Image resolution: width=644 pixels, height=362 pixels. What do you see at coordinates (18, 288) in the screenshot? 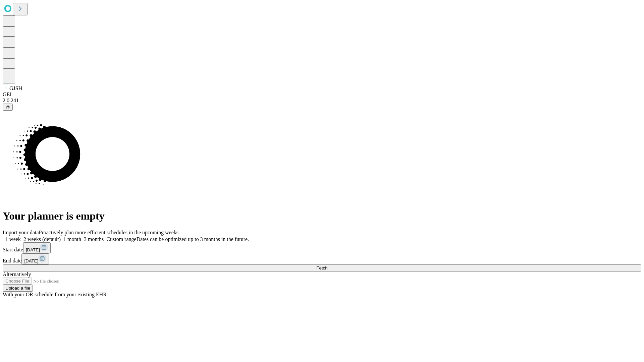
I see `button: Upload a file` at bounding box center [18, 288].